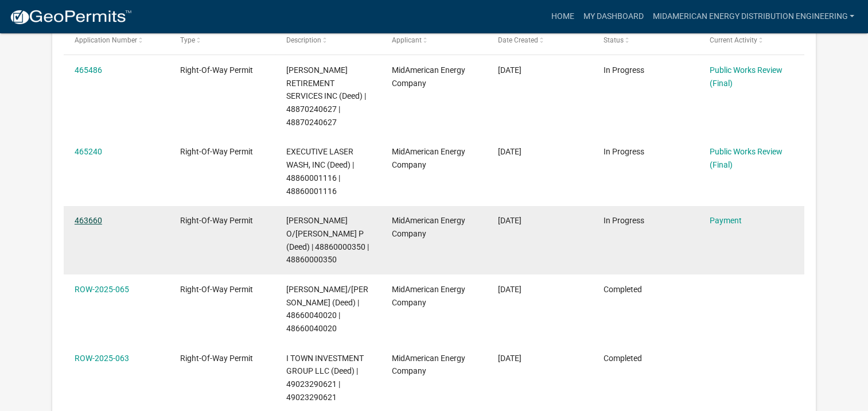 This screenshot has height=411, width=868. What do you see at coordinates (320, 171) in the screenshot?
I see `span: EXECUTIVE LASER WASH, INC (Deed) | 48860001116 | 48860001116` at bounding box center [320, 171].